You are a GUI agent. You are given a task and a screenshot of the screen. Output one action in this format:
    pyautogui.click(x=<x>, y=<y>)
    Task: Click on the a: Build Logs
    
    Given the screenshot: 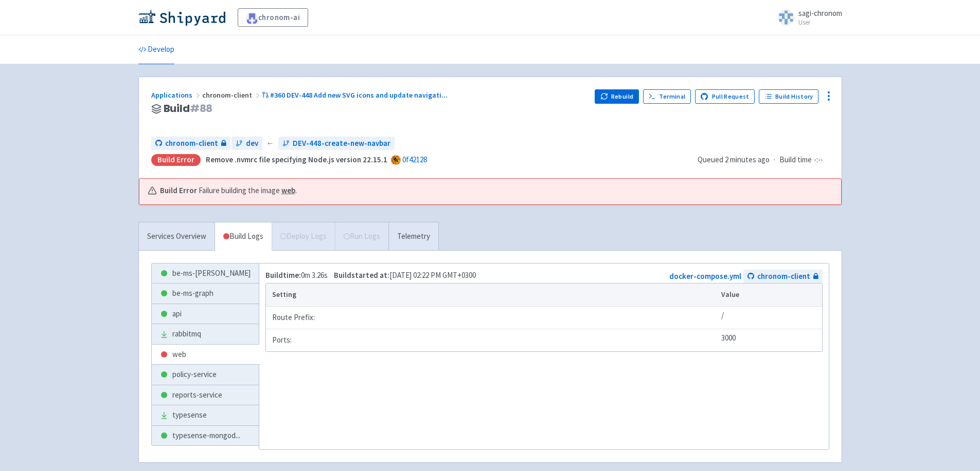 What is the action you would take?
    pyautogui.click(x=243, y=236)
    